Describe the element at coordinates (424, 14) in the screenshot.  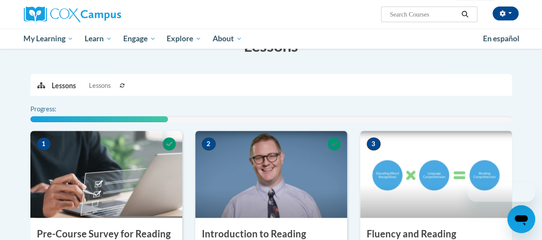
I see `input: Search Courses` at that location.